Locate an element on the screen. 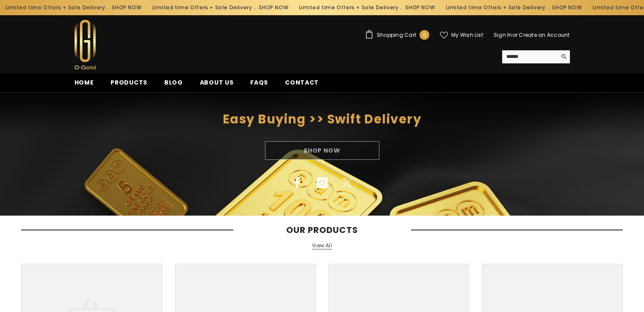 This screenshot has width=644, height=312. span: My Wish List is located at coordinates (467, 35).